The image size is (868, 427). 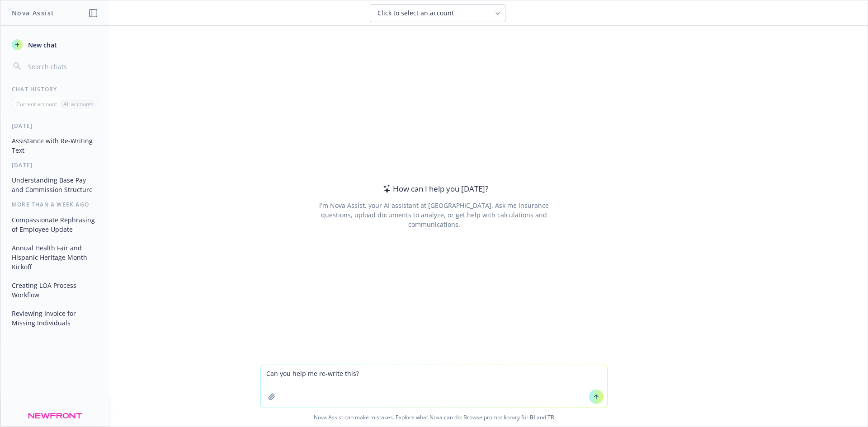 What do you see at coordinates (33, 13) in the screenshot?
I see `h1: Nova Assist` at bounding box center [33, 13].